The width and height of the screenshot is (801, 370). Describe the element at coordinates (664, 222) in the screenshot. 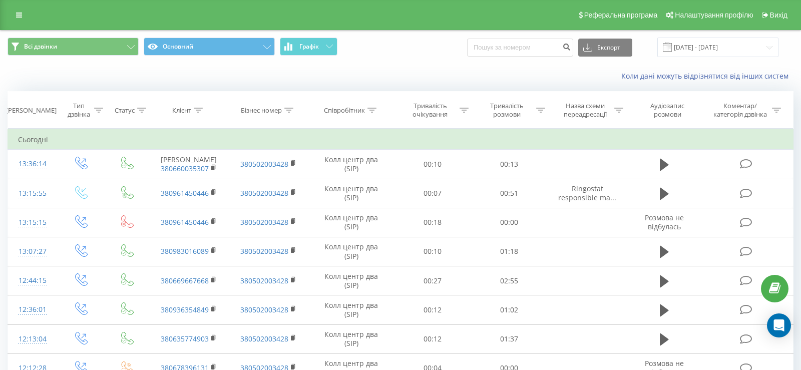

I see `span: Розмова не відбулась` at that location.